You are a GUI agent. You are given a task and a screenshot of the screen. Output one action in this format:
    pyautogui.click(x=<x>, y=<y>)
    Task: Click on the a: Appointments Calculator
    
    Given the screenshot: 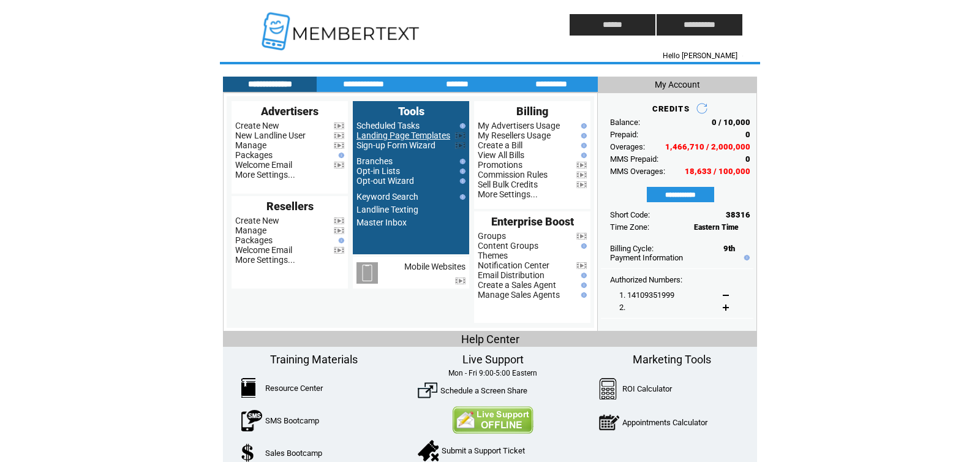 What is the action you would take?
    pyautogui.click(x=665, y=422)
    